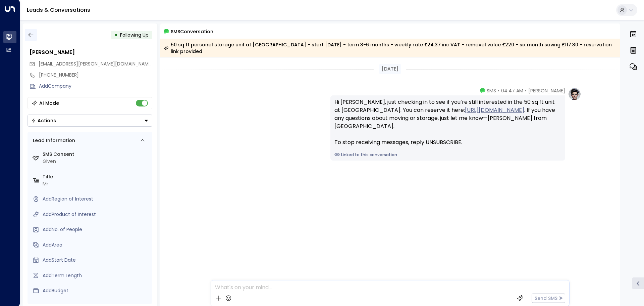 The width and height of the screenshot is (644, 306). Describe the element at coordinates (95, 64) in the screenshot. I see `span: matt.a.osborne@hotmail.co.uk` at that location.